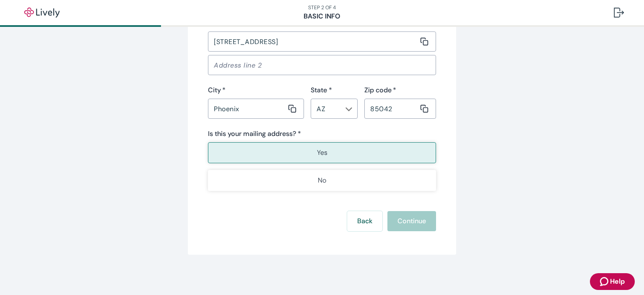 Image resolution: width=644 pixels, height=295 pixels. What do you see at coordinates (391, 109) in the screenshot?
I see `input: Zip code` at bounding box center [391, 109].